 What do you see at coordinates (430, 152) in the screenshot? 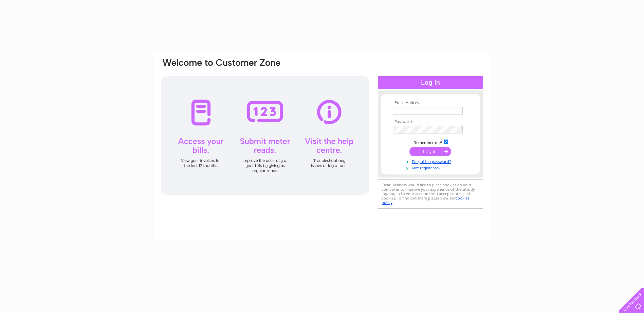
I see `input: Submit` at bounding box center [430, 152].